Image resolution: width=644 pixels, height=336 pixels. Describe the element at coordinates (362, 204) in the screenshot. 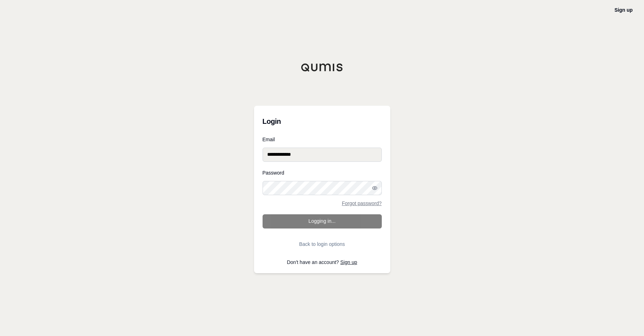

I see `a: Forgot password?` at that location.